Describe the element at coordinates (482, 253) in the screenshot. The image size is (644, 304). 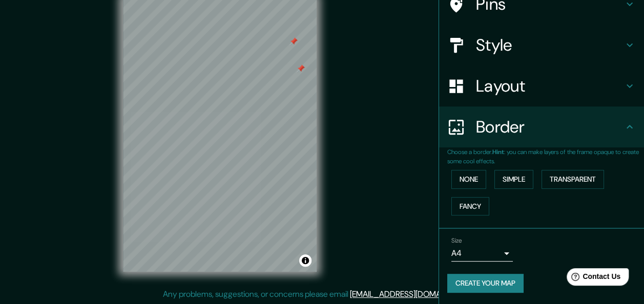
I see `div: A4` at that location.